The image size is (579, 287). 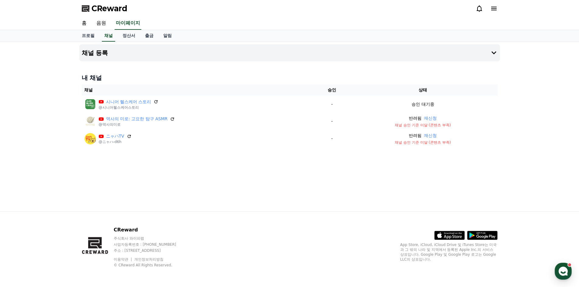 I want to click on a: CReward, so click(x=105, y=9).